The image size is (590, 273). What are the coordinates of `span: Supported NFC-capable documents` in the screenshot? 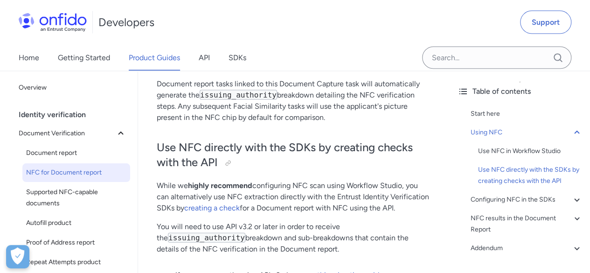 It's located at (76, 198).